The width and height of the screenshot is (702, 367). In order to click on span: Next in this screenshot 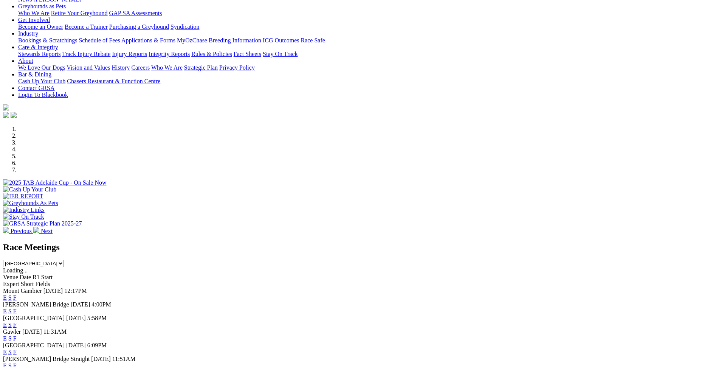, I will do `click(47, 231)`.